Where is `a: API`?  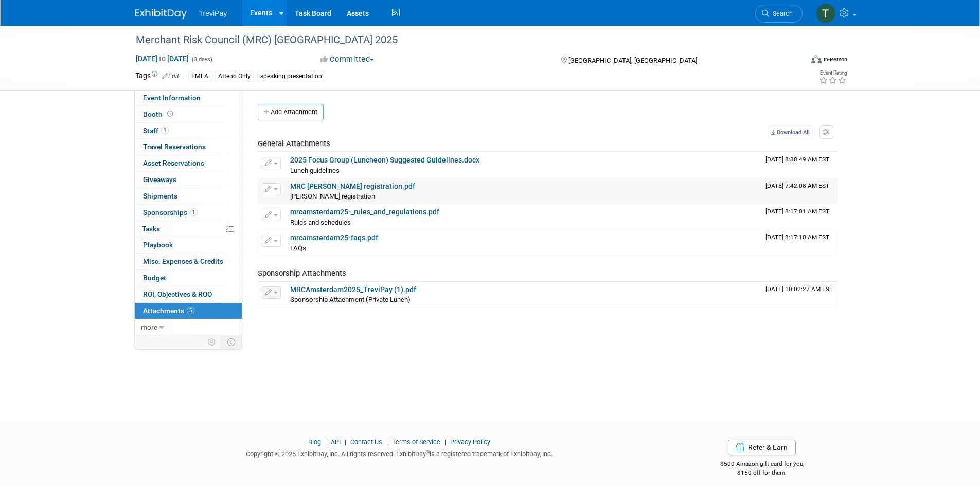 a: API is located at coordinates (335, 441).